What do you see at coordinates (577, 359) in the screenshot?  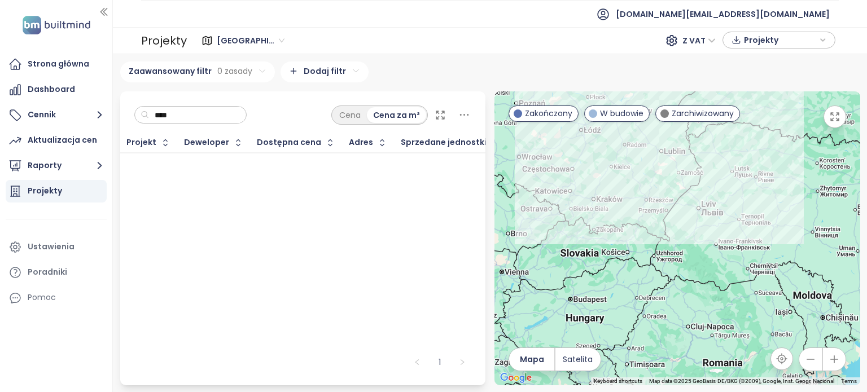 I see `span: Satelita` at bounding box center [577, 359].